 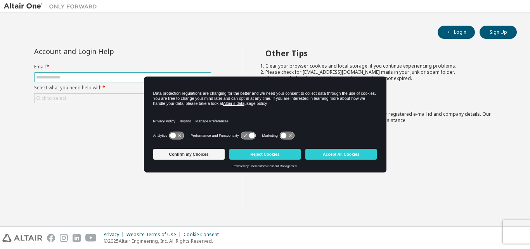 I want to click on img: linkedin.svg, so click(x=76, y=238).